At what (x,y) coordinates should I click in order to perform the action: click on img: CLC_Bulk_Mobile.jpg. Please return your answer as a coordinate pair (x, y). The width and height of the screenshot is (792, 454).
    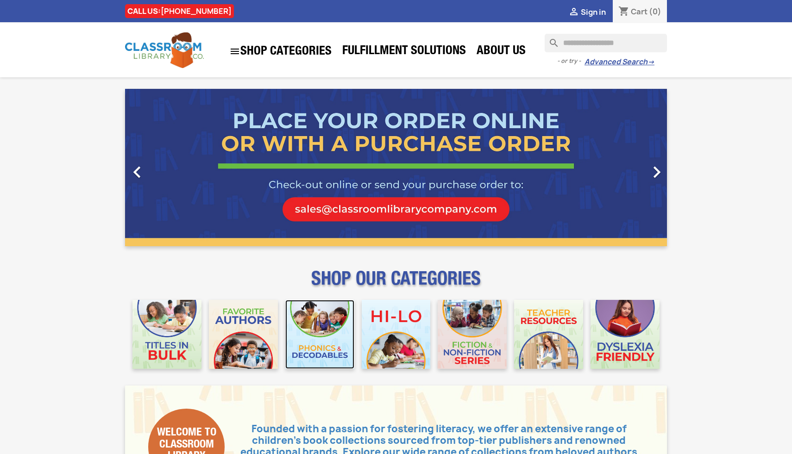
    Looking at the image, I should click on (167, 334).